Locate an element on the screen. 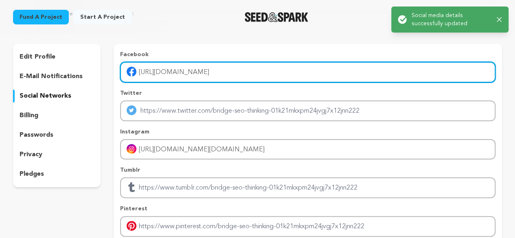 This screenshot has width=515, height=238. p: Instagram is located at coordinates (308, 132).